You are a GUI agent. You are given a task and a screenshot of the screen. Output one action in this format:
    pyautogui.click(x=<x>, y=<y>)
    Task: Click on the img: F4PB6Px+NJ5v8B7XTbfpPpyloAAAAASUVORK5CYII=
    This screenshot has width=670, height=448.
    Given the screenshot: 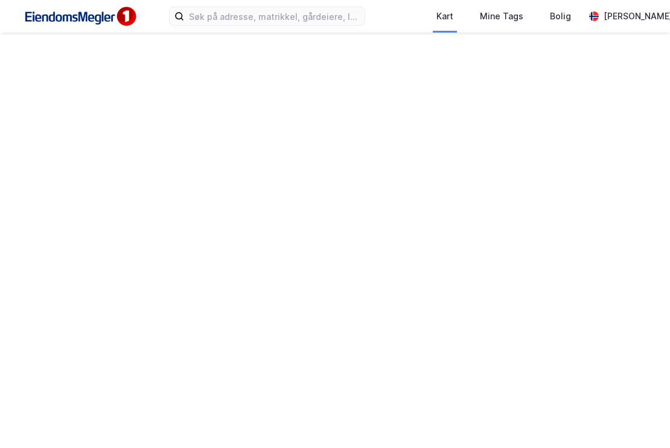 What is the action you would take?
    pyautogui.click(x=80, y=16)
    